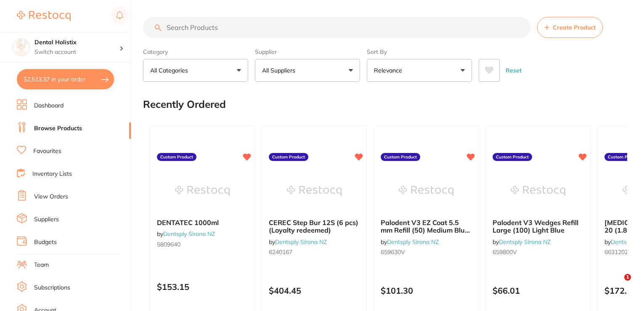 The width and height of the screenshot is (644, 311). Describe the element at coordinates (184, 104) in the screenshot. I see `h2: Recently Ordered` at that location.